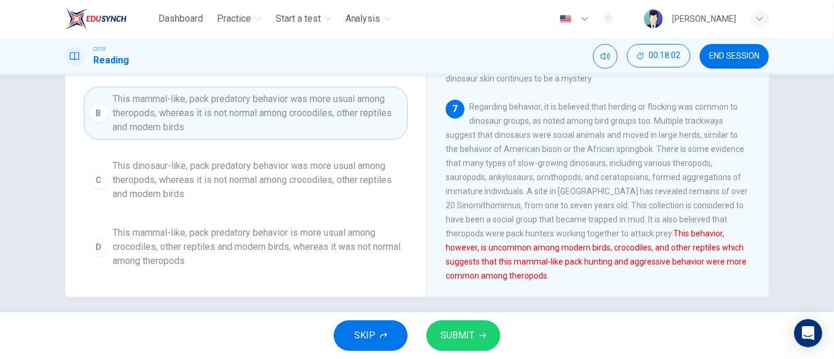  What do you see at coordinates (370, 335) in the screenshot?
I see `button: SKIP` at bounding box center [370, 335].